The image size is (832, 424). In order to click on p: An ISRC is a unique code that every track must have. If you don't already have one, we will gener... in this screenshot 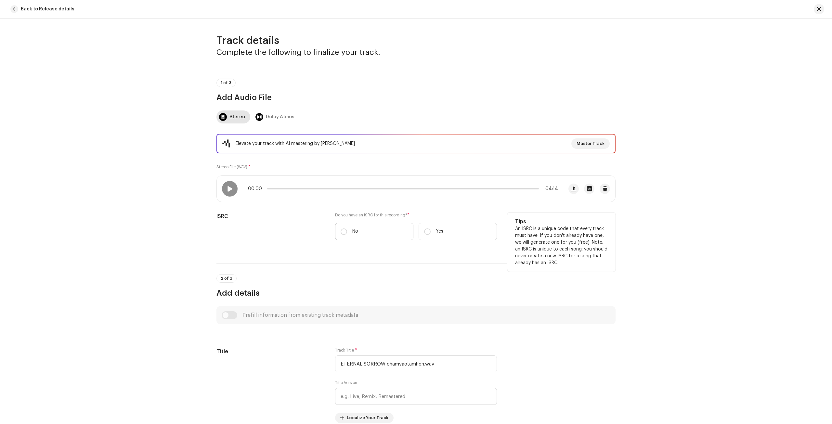, I will do `click(561, 246)`.